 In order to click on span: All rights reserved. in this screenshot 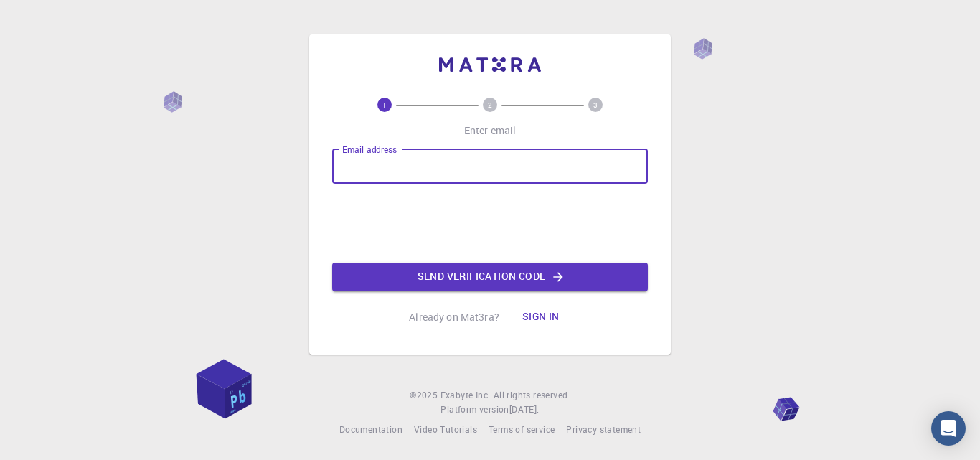, I will do `click(532, 395)`.